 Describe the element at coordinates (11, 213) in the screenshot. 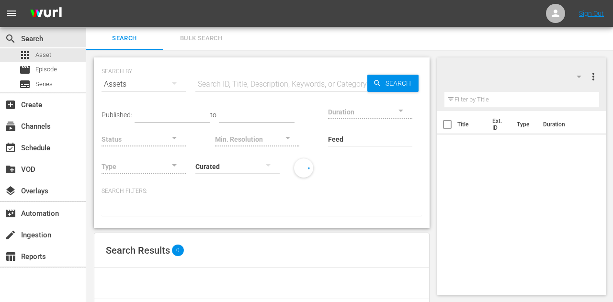

I see `span: Automation` at that location.